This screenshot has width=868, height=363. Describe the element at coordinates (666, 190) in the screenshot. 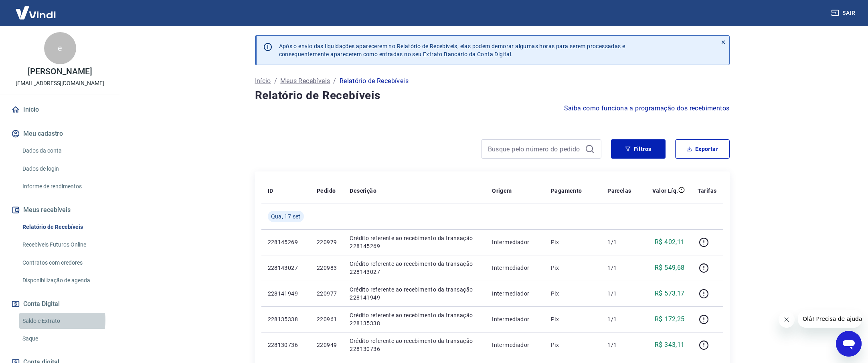

I see `p: Valor Líq.` at that location.